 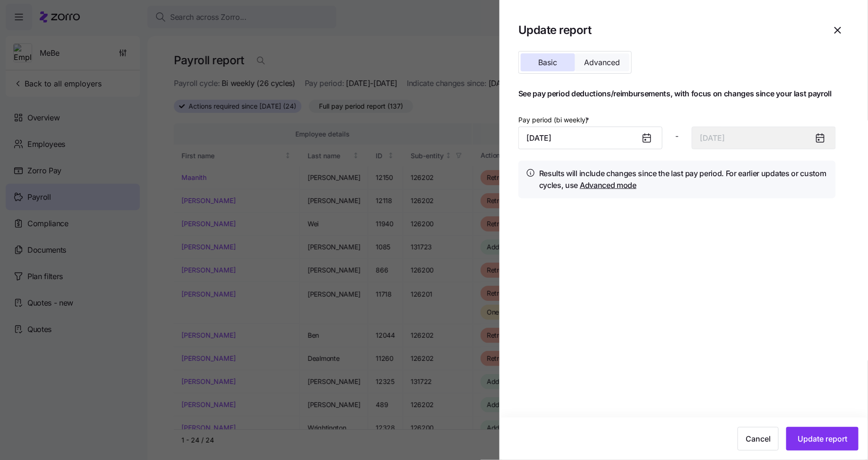 I want to click on h1: Update report, so click(x=669, y=30).